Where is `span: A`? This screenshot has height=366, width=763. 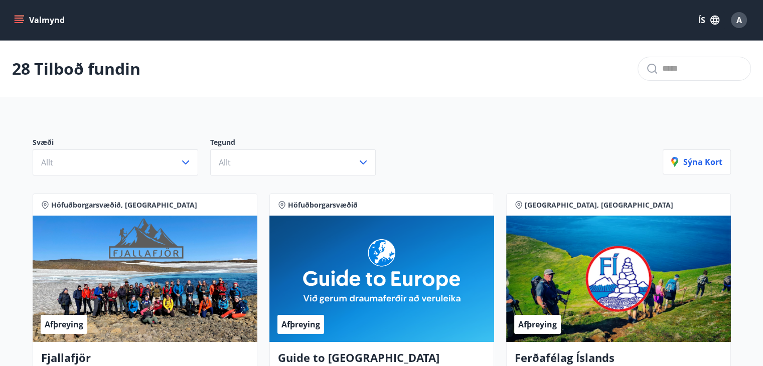 span: A is located at coordinates (739, 20).